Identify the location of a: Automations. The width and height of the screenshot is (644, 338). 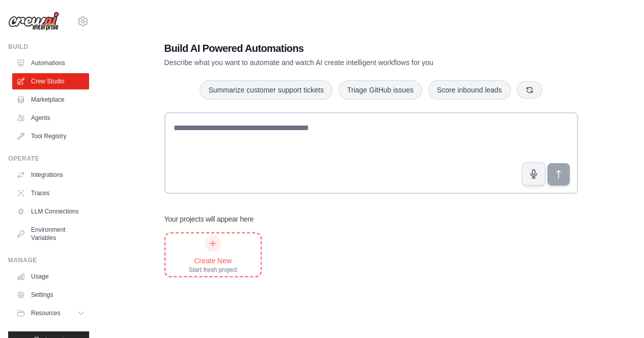
(51, 63).